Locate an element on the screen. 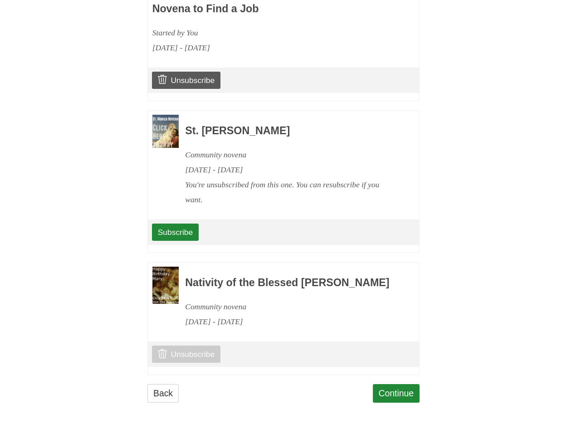  div: Started by You is located at coordinates (257, 33).